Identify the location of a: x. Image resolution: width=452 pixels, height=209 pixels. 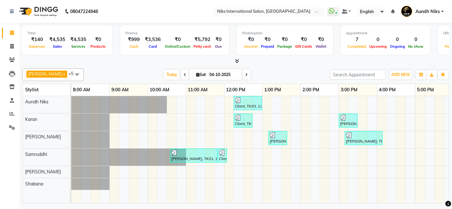
(64, 74).